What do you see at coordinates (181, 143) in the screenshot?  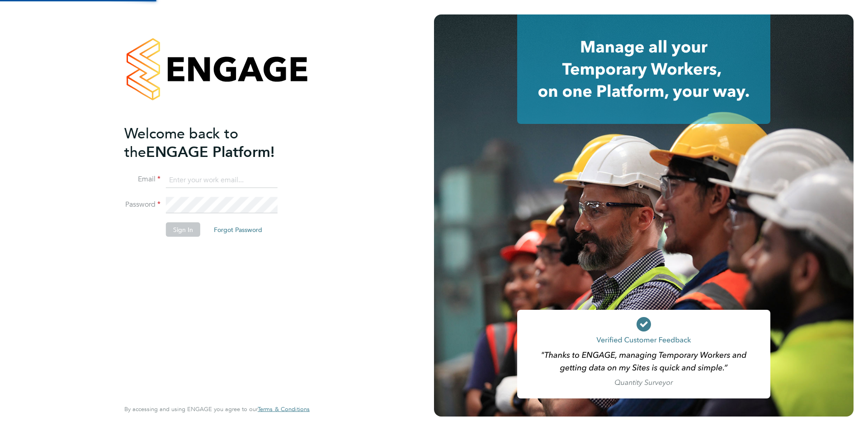 I see `span: Welcome back to the` at bounding box center [181, 143].